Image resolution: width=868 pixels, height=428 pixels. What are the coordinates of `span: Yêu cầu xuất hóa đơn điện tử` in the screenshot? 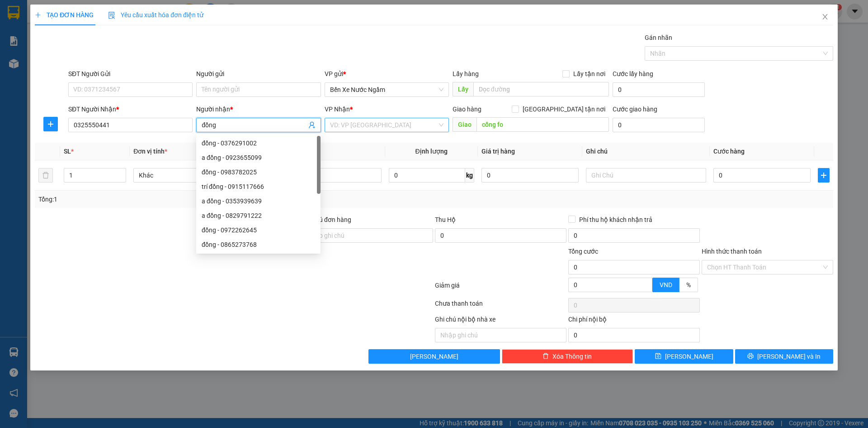 It's located at (156, 15).